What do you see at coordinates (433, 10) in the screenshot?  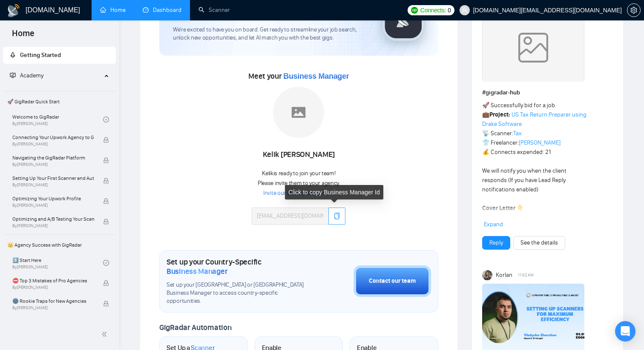 I see `span: Connects:` at bounding box center [433, 10].